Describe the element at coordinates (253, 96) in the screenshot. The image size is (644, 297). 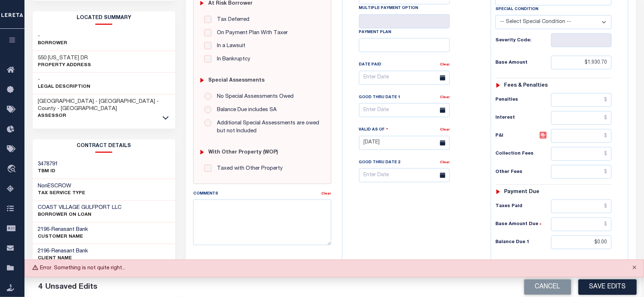
I see `label: No Special Assessments Owed` at that location.